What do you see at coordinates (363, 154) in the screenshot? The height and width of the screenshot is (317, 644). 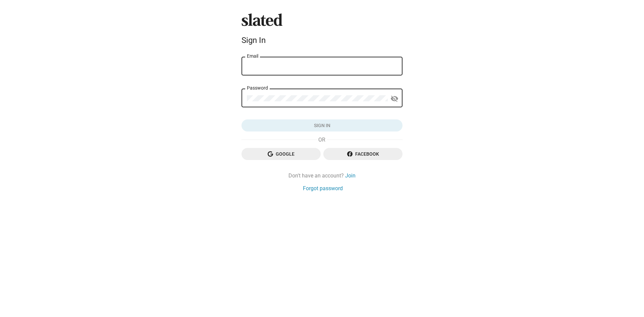 I see `span: Facebook` at bounding box center [363, 154].